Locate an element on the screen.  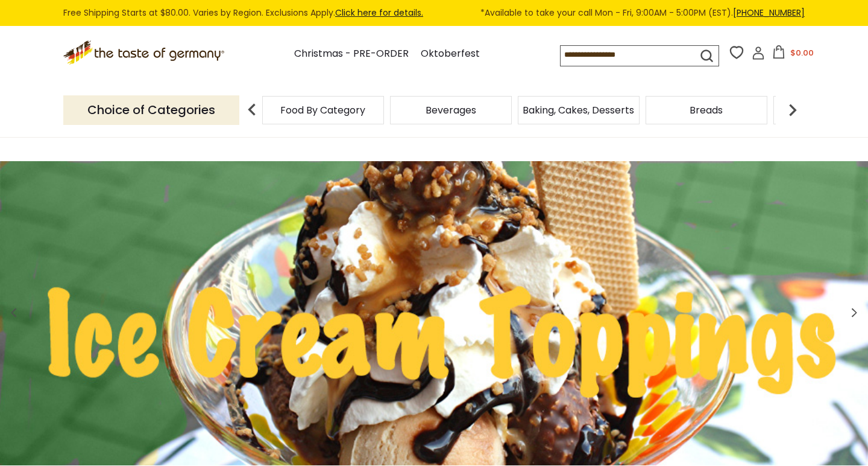
span: Food By Category is located at coordinates (322, 110).